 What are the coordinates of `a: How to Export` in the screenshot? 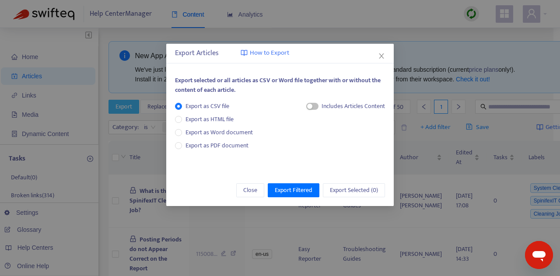 It's located at (265, 53).